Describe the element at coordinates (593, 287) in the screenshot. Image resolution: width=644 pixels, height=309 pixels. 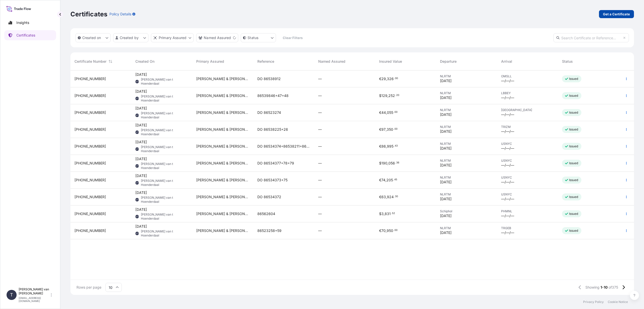
I see `span: Showing` at that location.